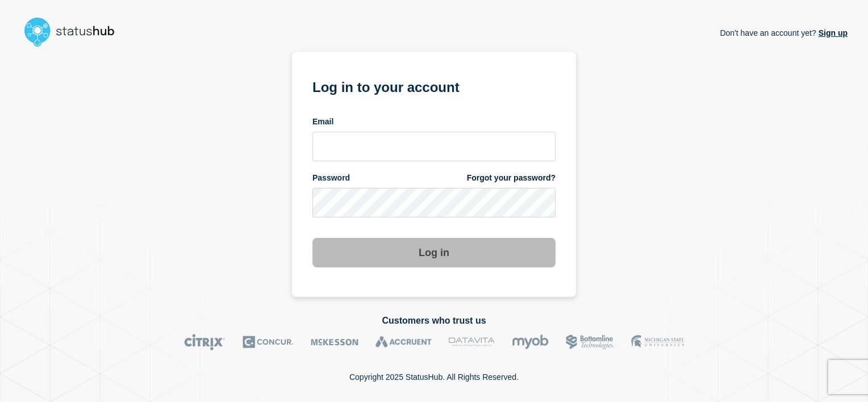  What do you see at coordinates (530, 342) in the screenshot?
I see `img: myob logo` at bounding box center [530, 342].